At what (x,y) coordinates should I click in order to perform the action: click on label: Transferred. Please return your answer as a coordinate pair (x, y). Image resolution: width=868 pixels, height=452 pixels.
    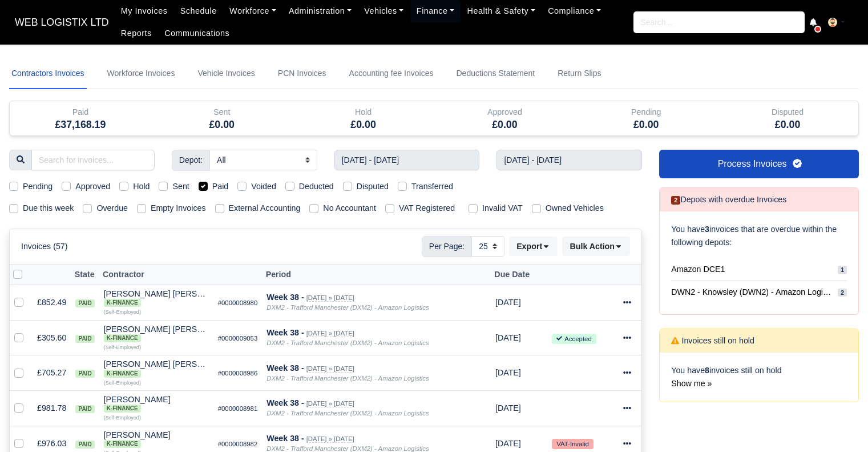
    Looking at the image, I should click on (432, 186).